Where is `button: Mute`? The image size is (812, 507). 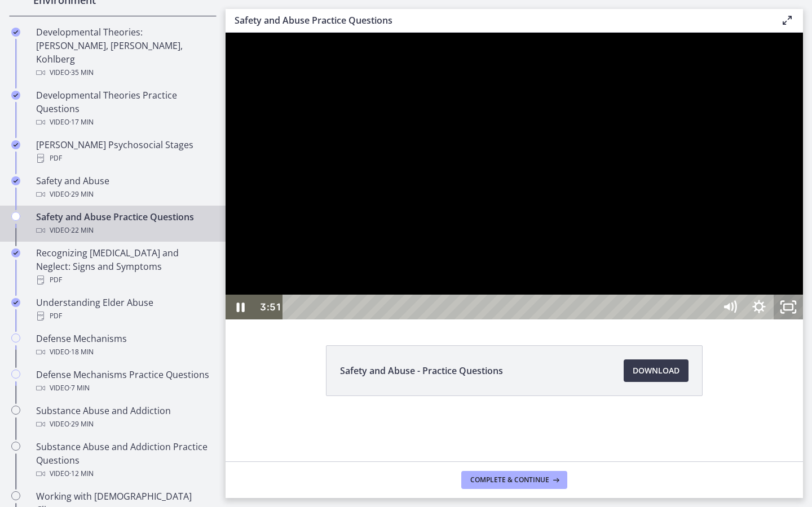 button: Mute is located at coordinates (504, 275).